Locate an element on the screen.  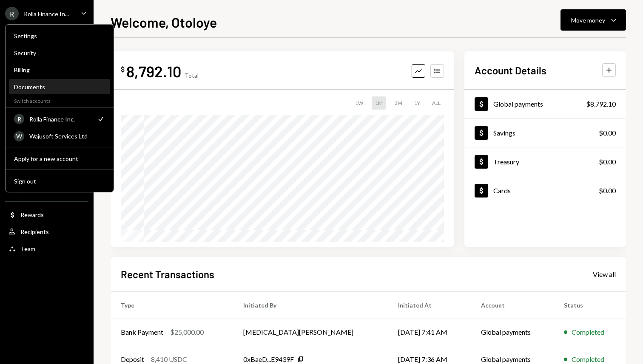
a: Savings$0.00 is located at coordinates (545, 133).